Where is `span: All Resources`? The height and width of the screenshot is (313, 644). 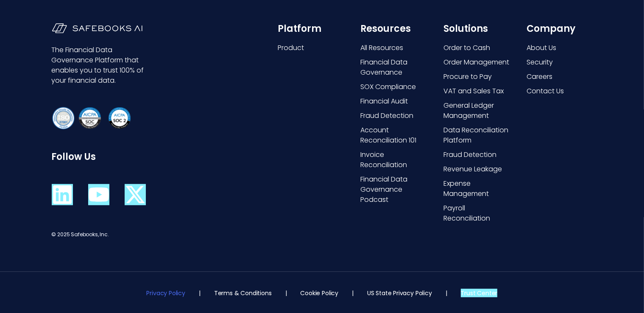 span: All Resources is located at coordinates (382, 48).